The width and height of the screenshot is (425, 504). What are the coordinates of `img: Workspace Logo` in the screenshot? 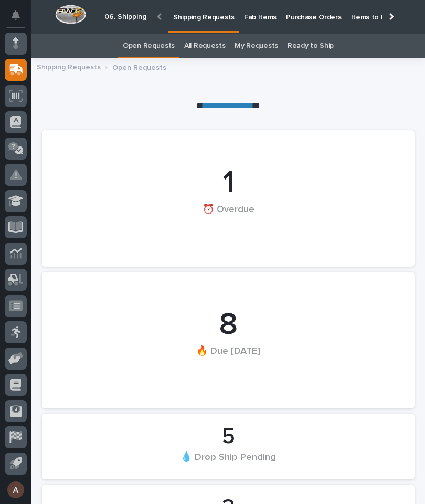 It's located at (70, 15).